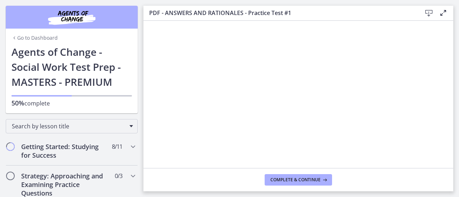 Image resolution: width=459 pixels, height=197 pixels. What do you see at coordinates (18, 103) in the screenshot?
I see `span: 50%` at bounding box center [18, 103].